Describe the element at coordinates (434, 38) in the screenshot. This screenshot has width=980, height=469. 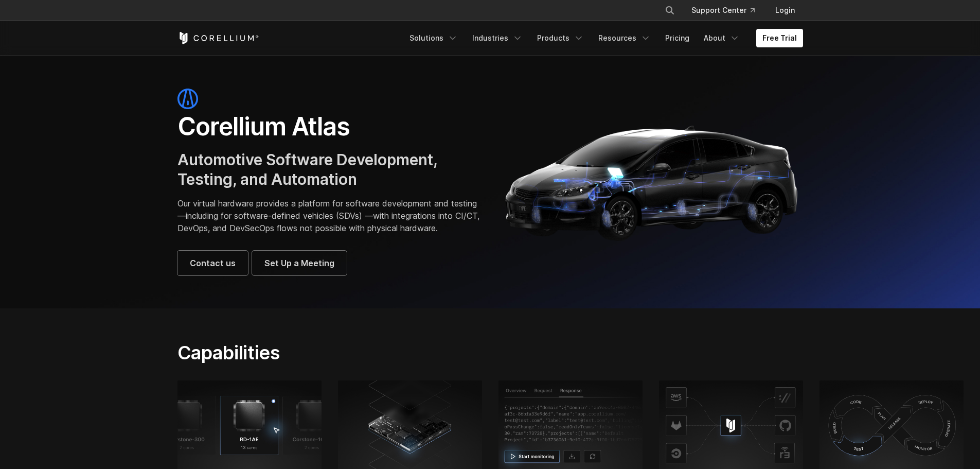
I see `a: Solutions` at that location.